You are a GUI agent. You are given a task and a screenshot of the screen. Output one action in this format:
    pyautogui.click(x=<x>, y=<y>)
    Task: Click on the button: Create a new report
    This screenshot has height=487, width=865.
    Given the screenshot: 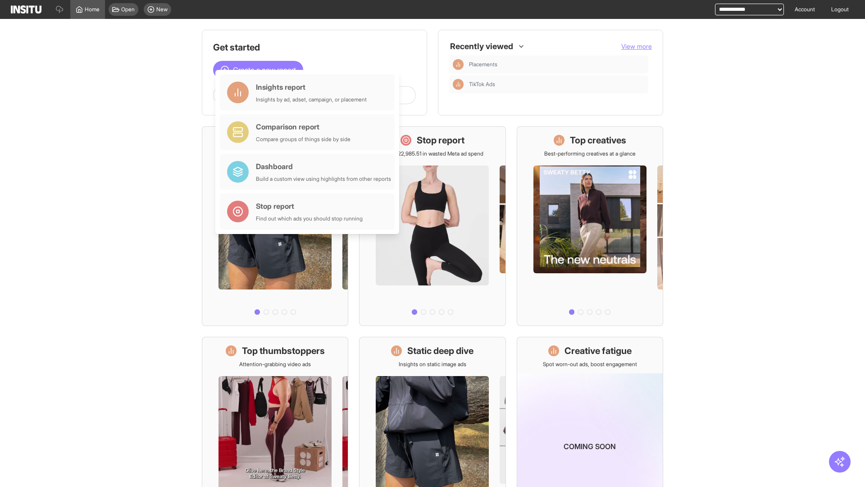 What is the action you would take?
    pyautogui.click(x=258, y=70)
    